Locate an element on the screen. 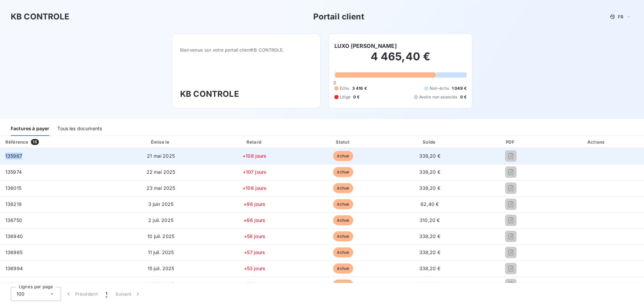  div: Factures à payer is located at coordinates (30, 129).